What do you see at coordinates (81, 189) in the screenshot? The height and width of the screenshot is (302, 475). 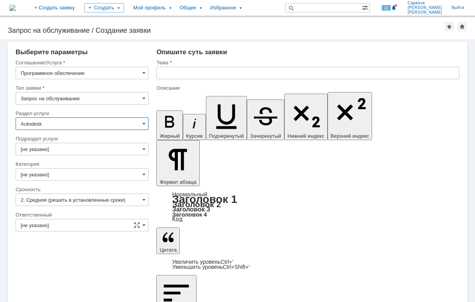 I see `div: Срочность` at bounding box center [81, 189].